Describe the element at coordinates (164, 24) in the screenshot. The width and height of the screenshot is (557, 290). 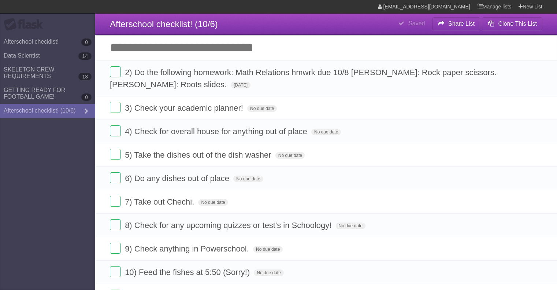
I see `span: Afterschool checklist! (10/6)` at that location.